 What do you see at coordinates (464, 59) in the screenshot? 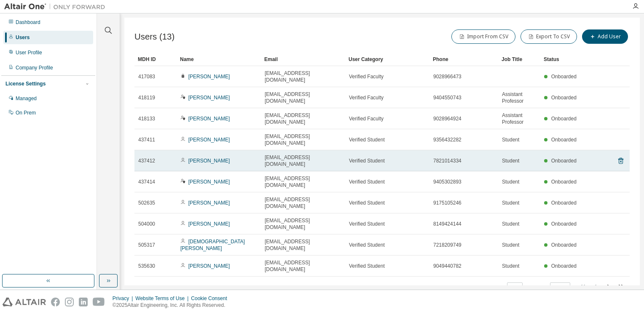
I see `div: Phone` at bounding box center [464, 59].